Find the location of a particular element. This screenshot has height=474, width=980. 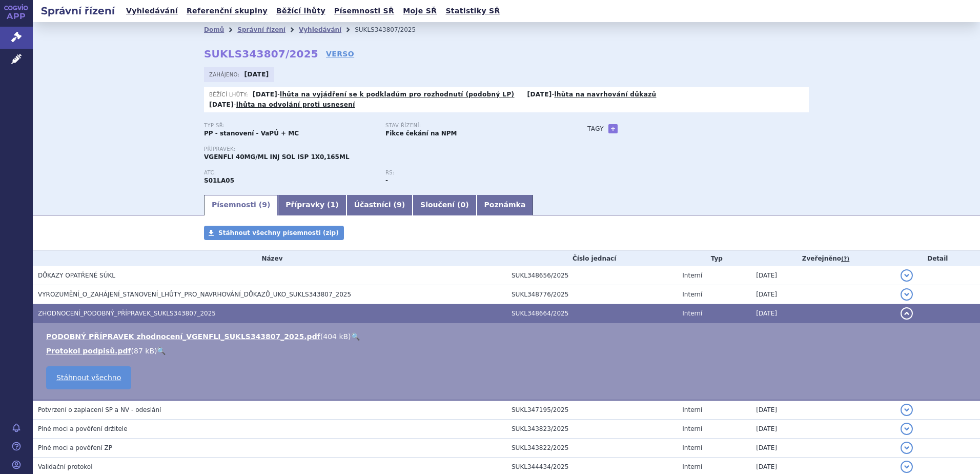

a: lhůta na vyjádření se k podkladům pro rozhodnutí (podobný LP) is located at coordinates (397, 95).